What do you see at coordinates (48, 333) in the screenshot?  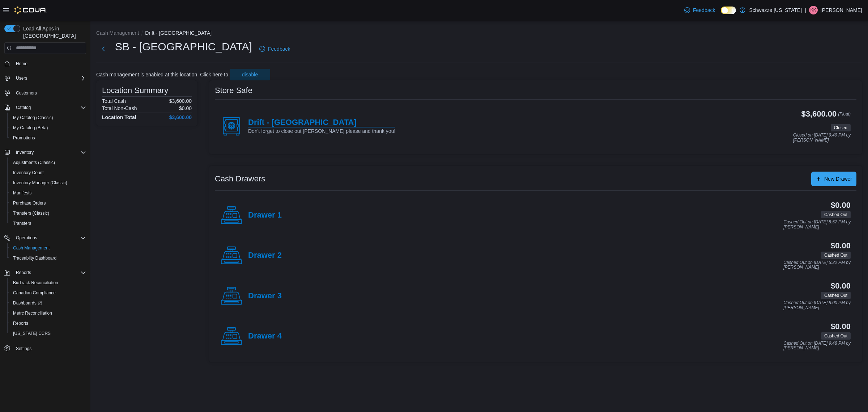 I see `span: Washington CCRS` at bounding box center [48, 333].